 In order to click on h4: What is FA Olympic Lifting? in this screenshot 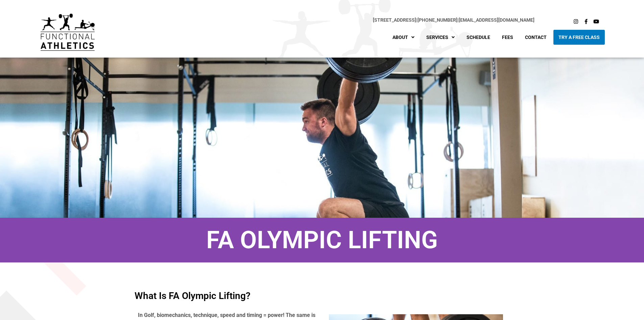, I will do `click(322, 296)`.